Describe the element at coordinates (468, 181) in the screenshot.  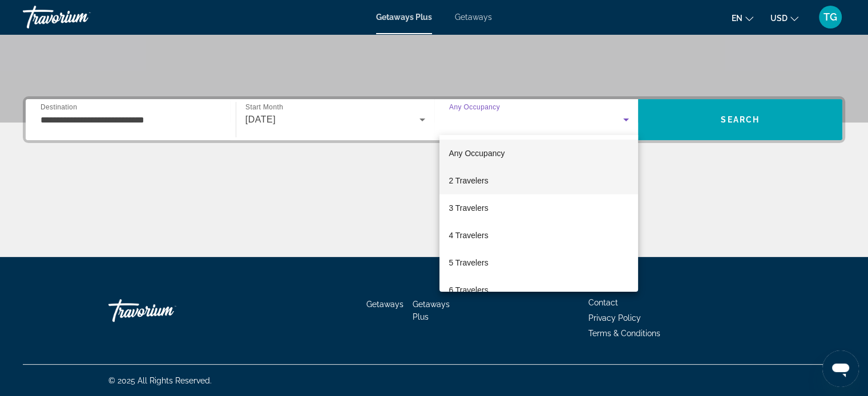
I see `span: 2 Travelers` at that location.